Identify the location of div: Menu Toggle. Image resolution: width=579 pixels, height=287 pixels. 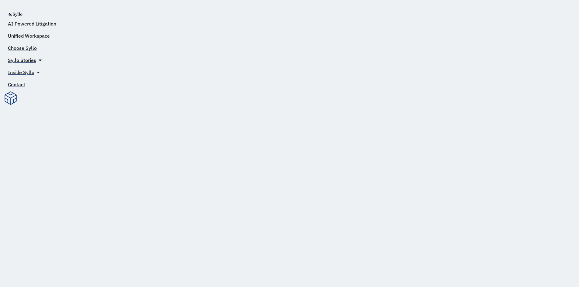
(15, 54).